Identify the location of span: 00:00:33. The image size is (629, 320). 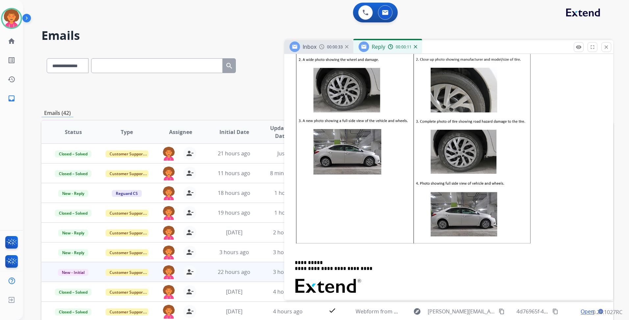
(335, 47).